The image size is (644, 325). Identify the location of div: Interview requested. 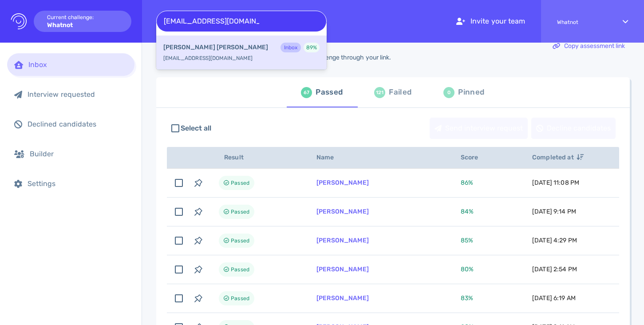
(77, 94).